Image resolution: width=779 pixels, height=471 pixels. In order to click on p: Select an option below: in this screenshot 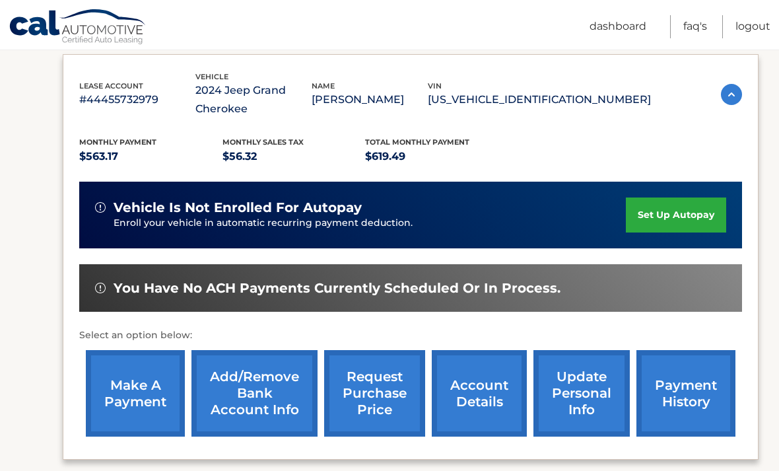, I will do `click(411, 335)`.